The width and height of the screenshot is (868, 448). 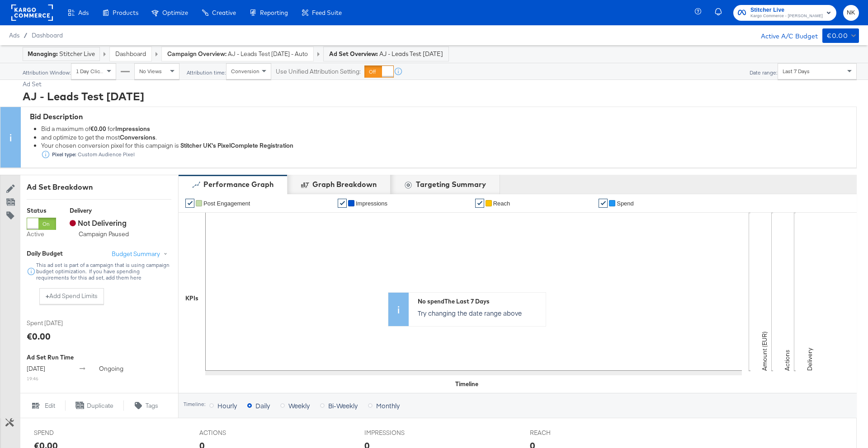 What do you see at coordinates (94, 406) in the screenshot?
I see `button: Duplicate` at bounding box center [94, 406].